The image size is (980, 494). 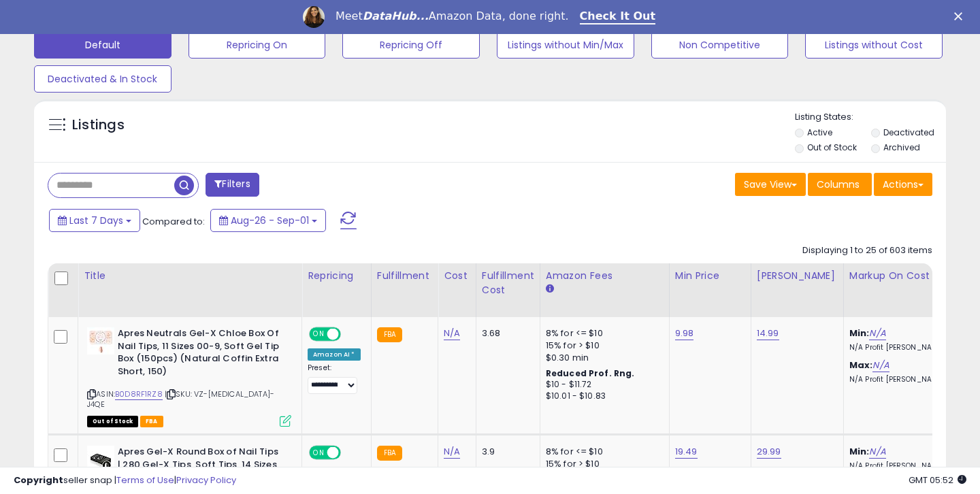 I want to click on button: Filters, so click(x=232, y=184).